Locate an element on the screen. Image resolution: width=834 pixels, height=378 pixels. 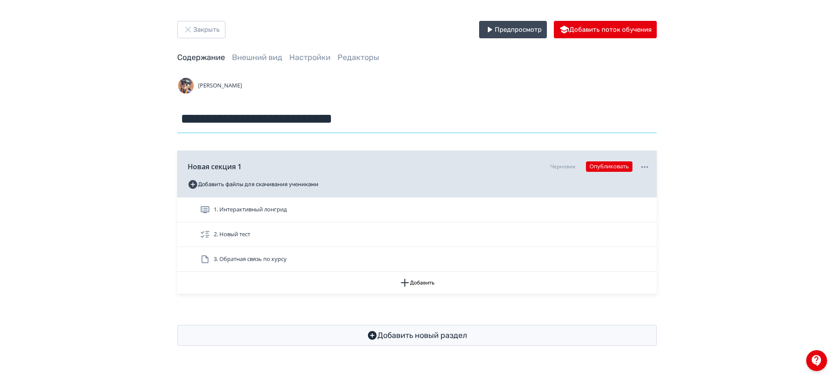
img: Avatar is located at coordinates (186, 86).